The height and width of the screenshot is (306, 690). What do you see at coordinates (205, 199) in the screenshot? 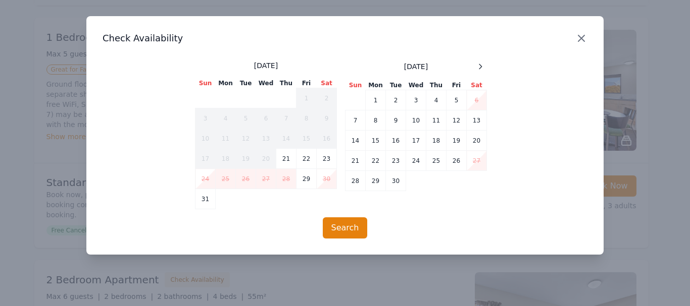
I see `td: 31` at bounding box center [205, 199].